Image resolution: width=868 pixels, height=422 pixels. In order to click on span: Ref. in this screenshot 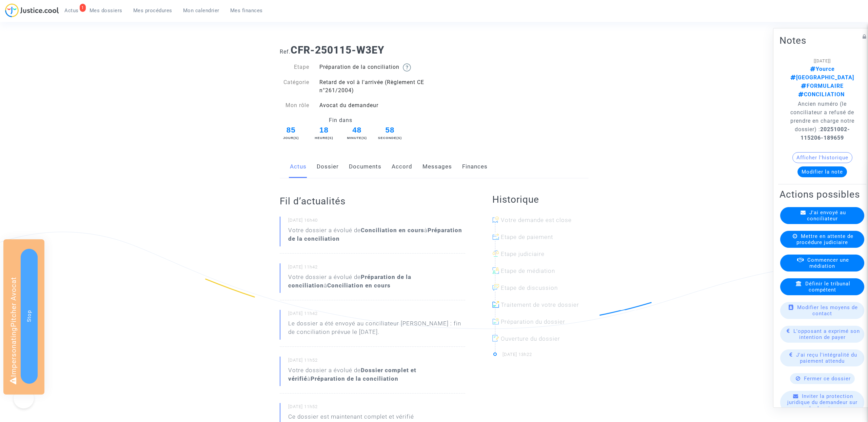, I will do `click(285, 52)`.